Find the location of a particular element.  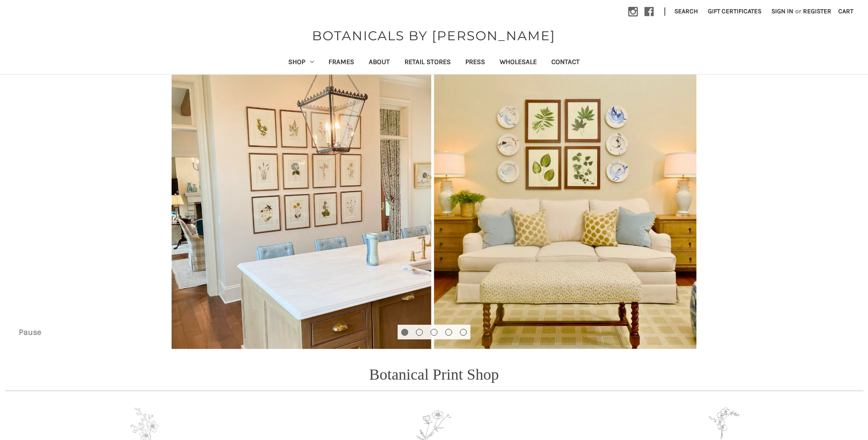

a: Frames is located at coordinates (341, 63).